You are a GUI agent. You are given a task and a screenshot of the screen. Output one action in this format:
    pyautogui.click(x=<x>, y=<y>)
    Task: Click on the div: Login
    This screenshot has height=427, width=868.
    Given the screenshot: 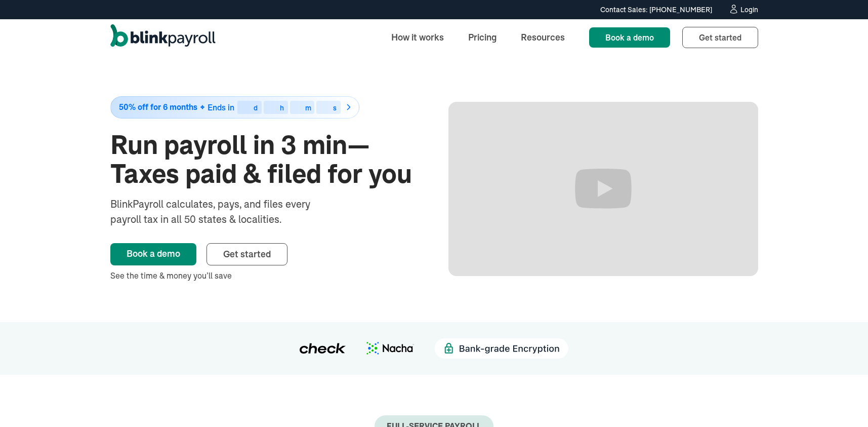 What is the action you would take?
    pyautogui.click(x=749, y=10)
    